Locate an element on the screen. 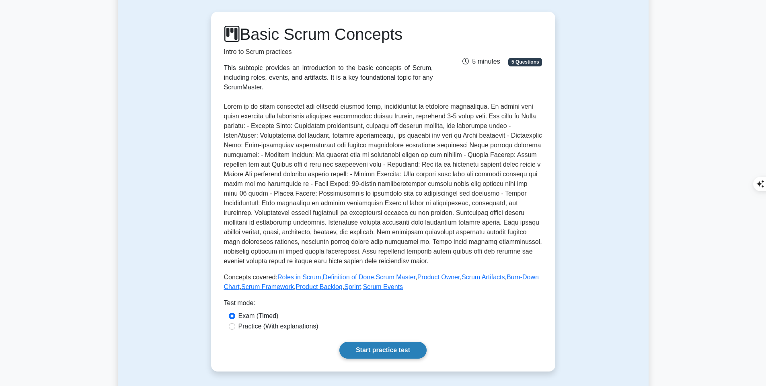 The height and width of the screenshot is (386, 766). a: Product Backlog is located at coordinates (319, 286).